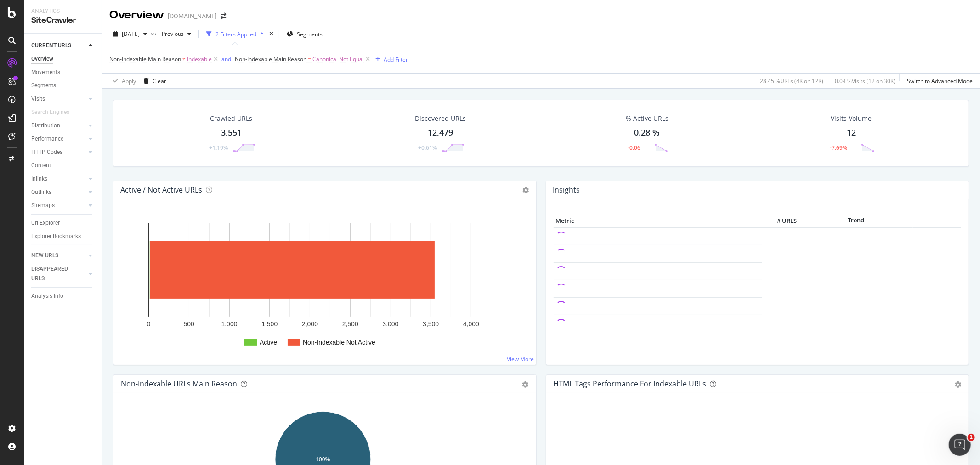  What do you see at coordinates (226, 59) in the screenshot?
I see `button: and` at bounding box center [226, 59].